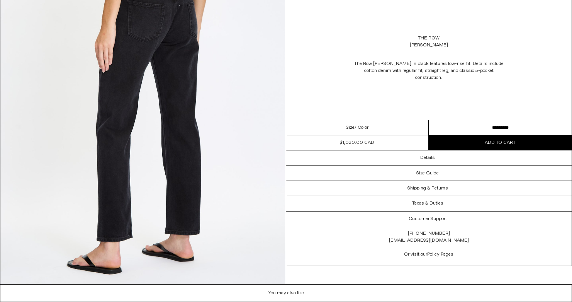 The width and height of the screenshot is (572, 302). I want to click on span: Size, so click(350, 128).